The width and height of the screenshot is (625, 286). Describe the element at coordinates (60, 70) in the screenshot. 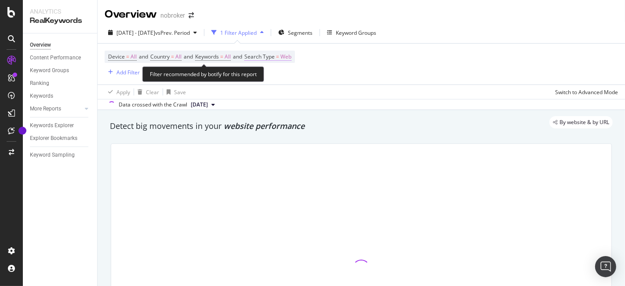

I see `a: Keyword Groups` at that location.